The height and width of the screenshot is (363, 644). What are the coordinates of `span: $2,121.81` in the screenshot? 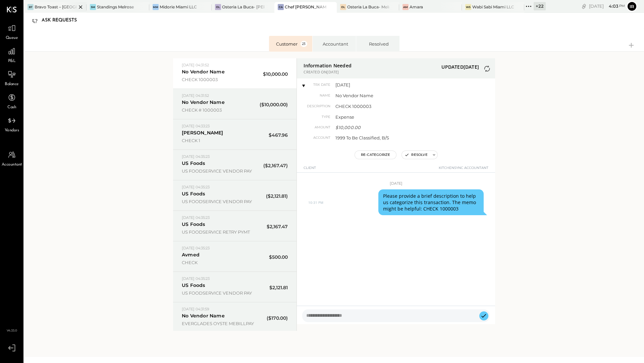 It's located at (278, 288).